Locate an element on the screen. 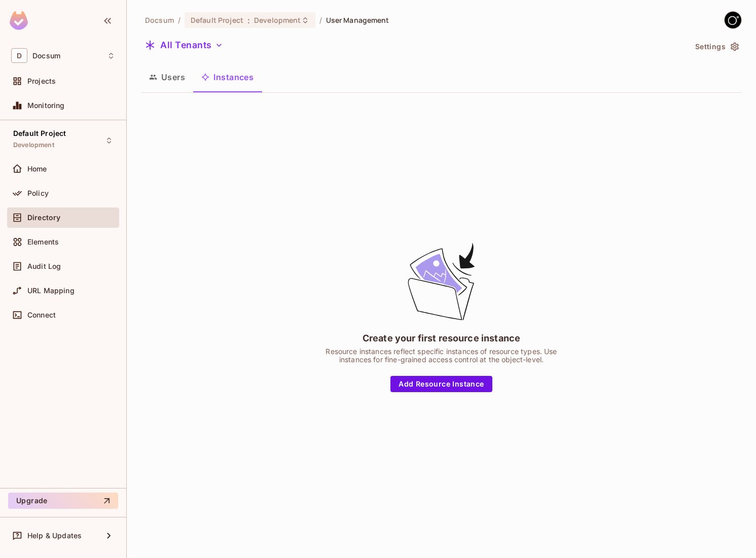 The width and height of the screenshot is (756, 558). button: Users is located at coordinates (167, 77).